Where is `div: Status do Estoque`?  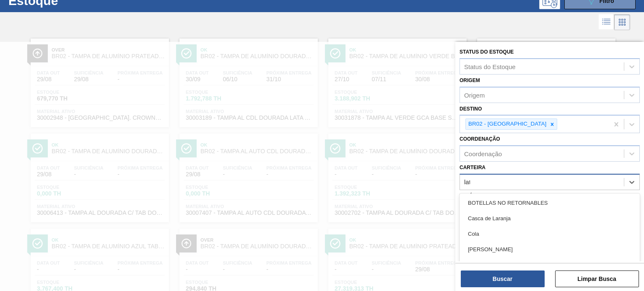 div: Status do Estoque is located at coordinates (490, 66).